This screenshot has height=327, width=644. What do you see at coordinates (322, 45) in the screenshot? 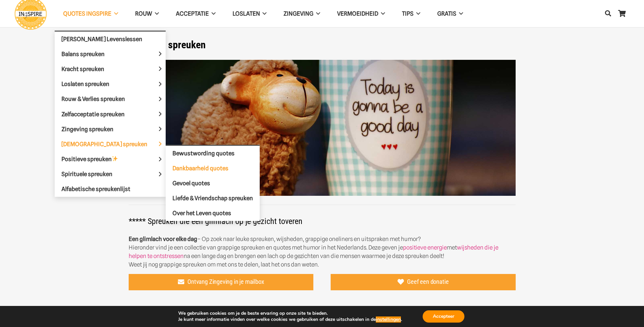
I see `h1: Grappige spreuken` at bounding box center [322, 45].